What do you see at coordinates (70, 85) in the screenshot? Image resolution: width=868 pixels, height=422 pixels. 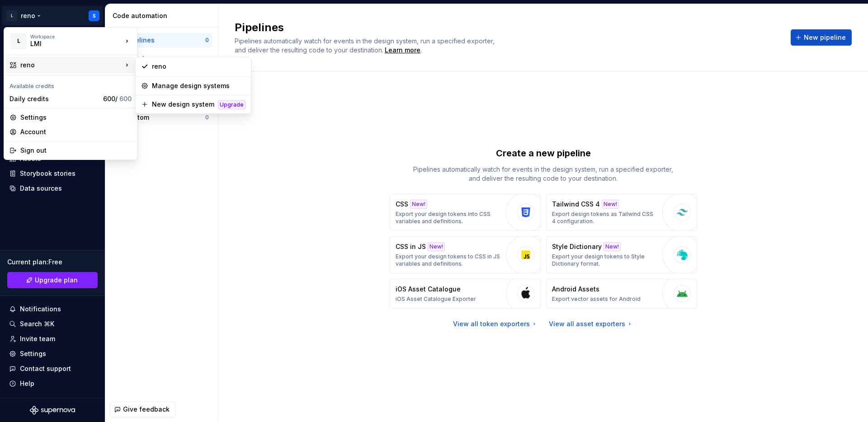 I see `div: Available credits` at bounding box center [70, 85].